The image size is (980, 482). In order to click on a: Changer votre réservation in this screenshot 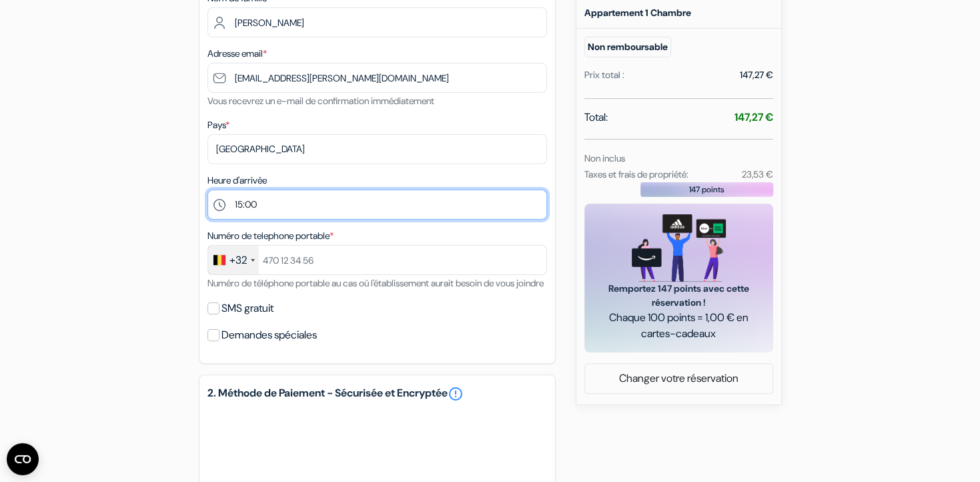, I will do `click(679, 378)`.